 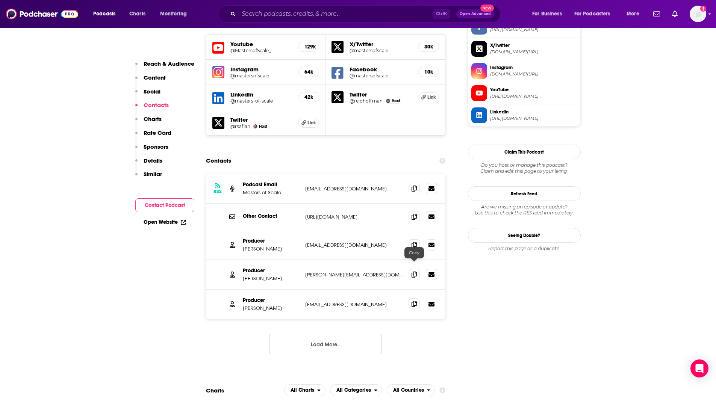 What do you see at coordinates (326, 344) in the screenshot?
I see `button: Load More...` at bounding box center [326, 344].